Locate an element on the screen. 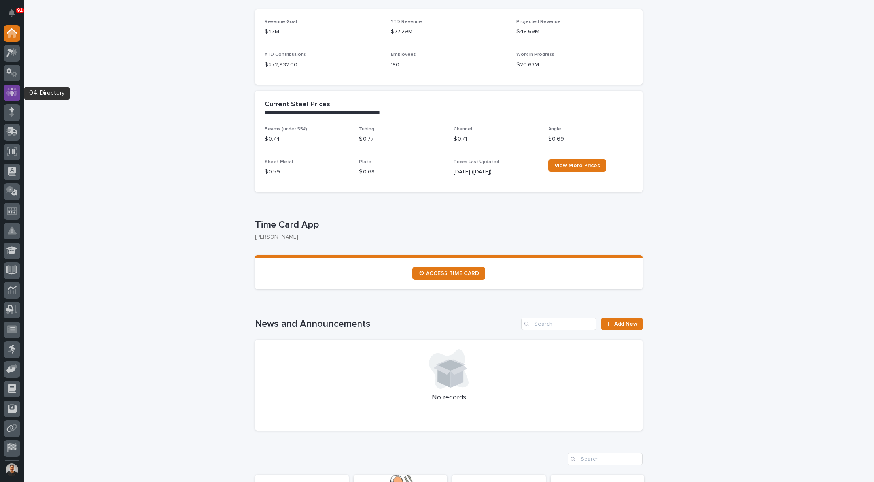 This screenshot has height=482, width=874. p: $ 0.77 is located at coordinates (401, 139).